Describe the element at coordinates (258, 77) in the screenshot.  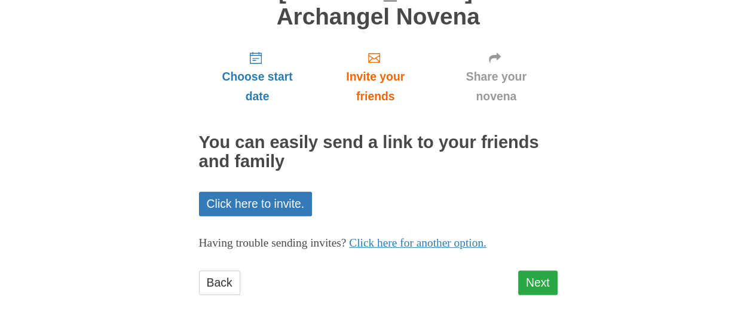
I see `a: Choose start date` at that location.